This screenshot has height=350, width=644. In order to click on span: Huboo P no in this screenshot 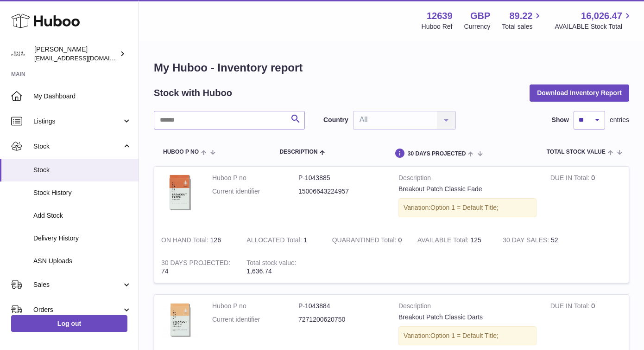, I will do `click(181, 152)`.